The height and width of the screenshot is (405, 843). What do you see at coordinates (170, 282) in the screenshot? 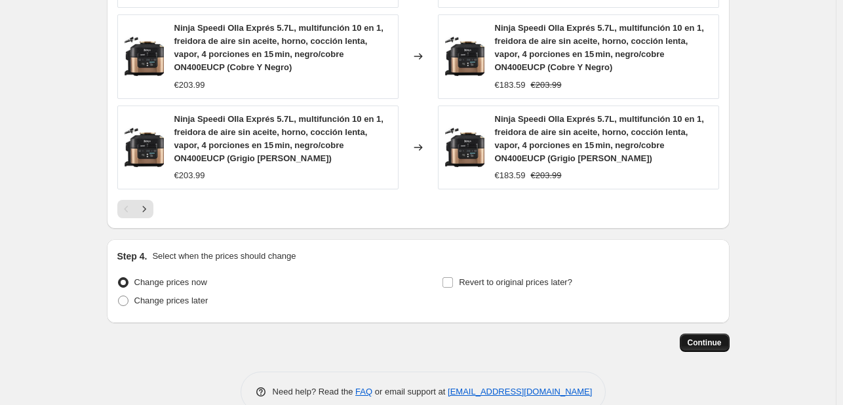
I see `span: Change prices now` at bounding box center [170, 282].